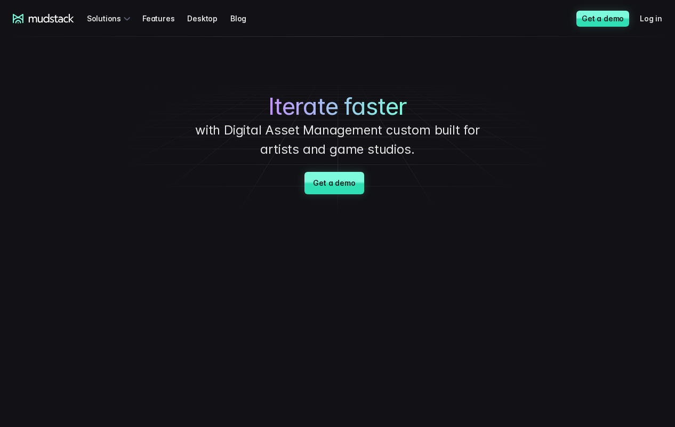 The height and width of the screenshot is (427, 675). I want to click on a: Log in, so click(658, 18).